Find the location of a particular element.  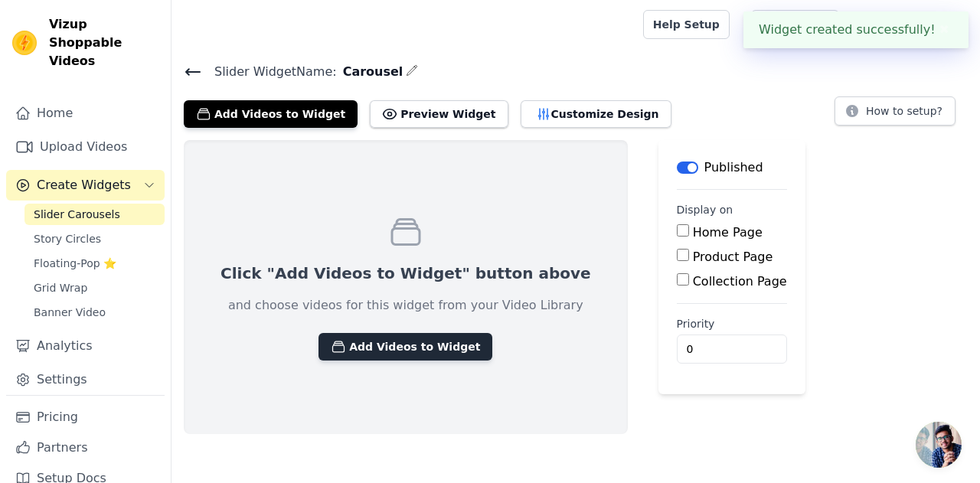

img: Vizup is located at coordinates (24, 43).